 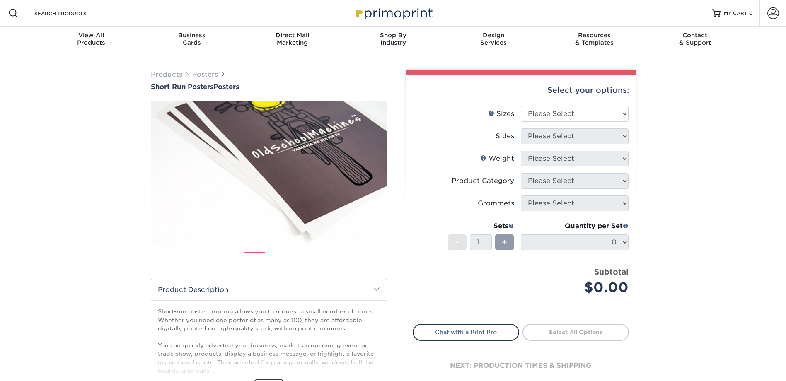 I want to click on a: Resources& Templates, so click(x=594, y=40).